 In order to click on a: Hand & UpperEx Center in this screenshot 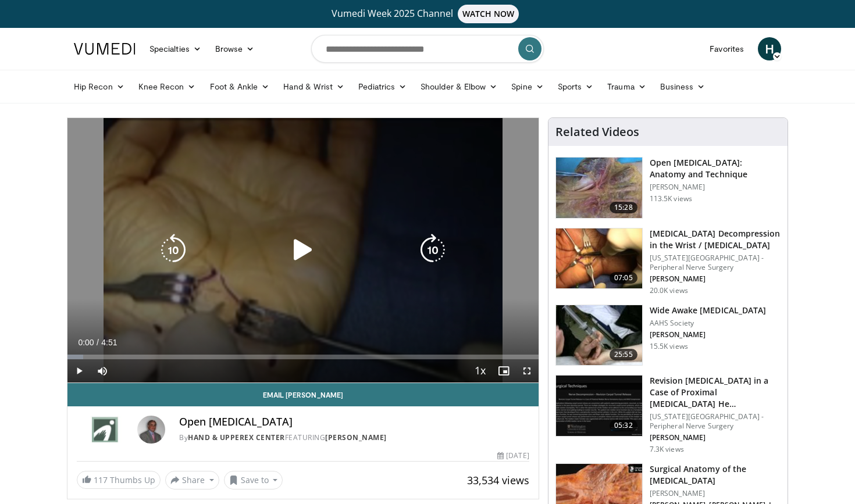, I will do `click(236, 437)`.